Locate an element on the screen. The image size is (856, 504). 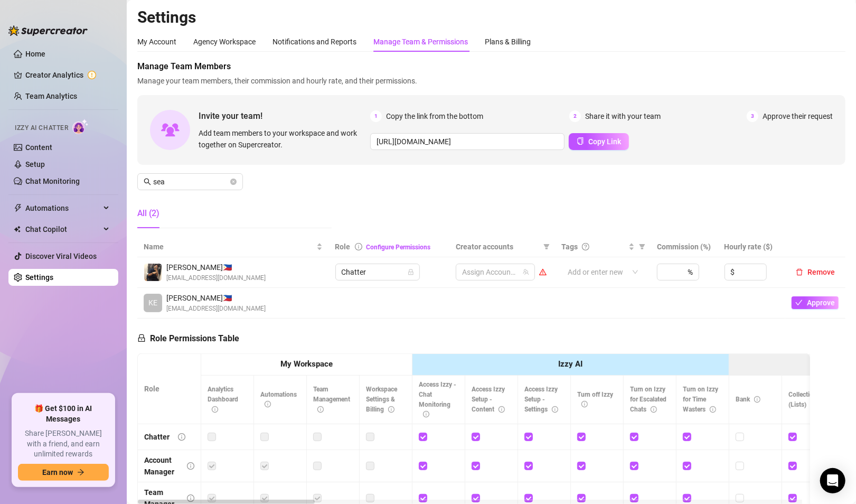
span: Access Izzy Setup - Content is located at coordinates (488, 399).